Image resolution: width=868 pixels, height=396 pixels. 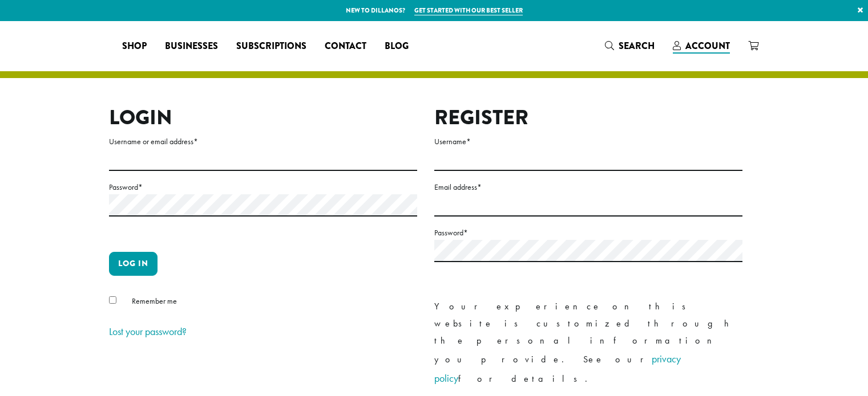 What do you see at coordinates (629, 46) in the screenshot?
I see `a: Search` at bounding box center [629, 46].